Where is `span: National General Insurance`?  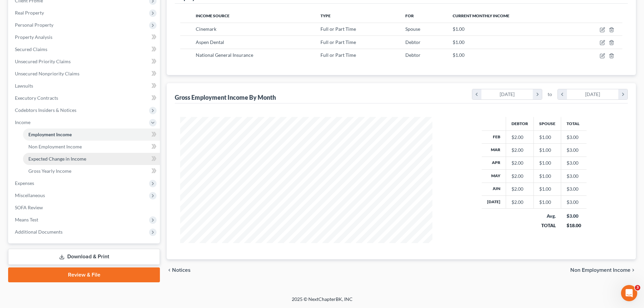 span: National General Insurance is located at coordinates (224, 55).